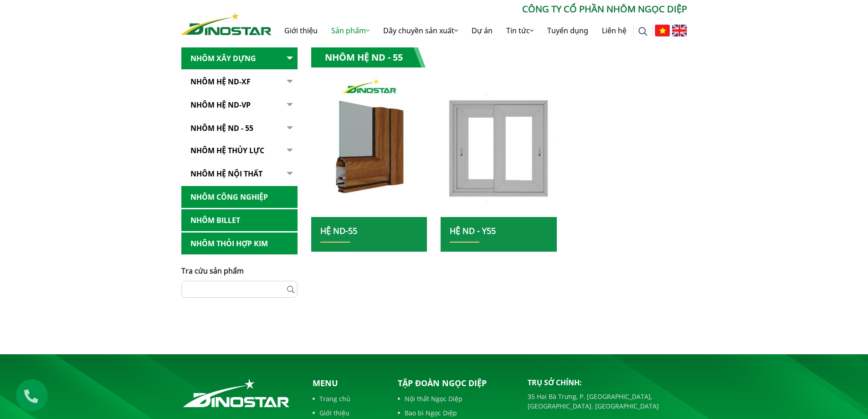 This screenshot has height=419, width=868. What do you see at coordinates (239, 151) in the screenshot?
I see `a: Nhôm hệ thủy lực` at bounding box center [239, 151].